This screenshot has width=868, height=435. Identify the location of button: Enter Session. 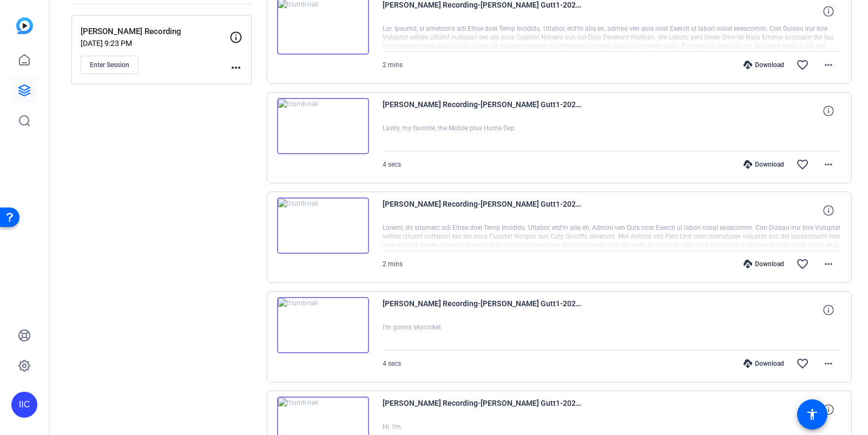
(109, 65).